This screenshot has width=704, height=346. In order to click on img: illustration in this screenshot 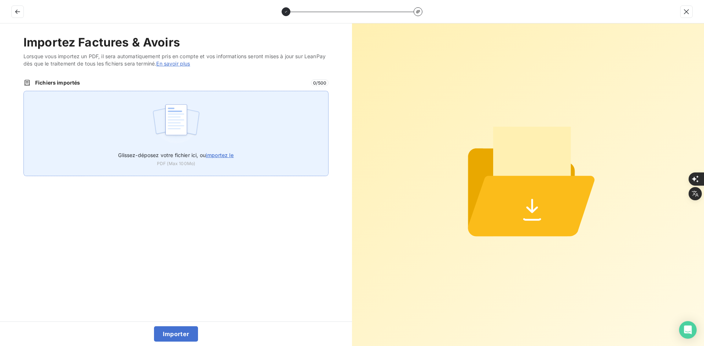, I will do `click(176, 124)`.